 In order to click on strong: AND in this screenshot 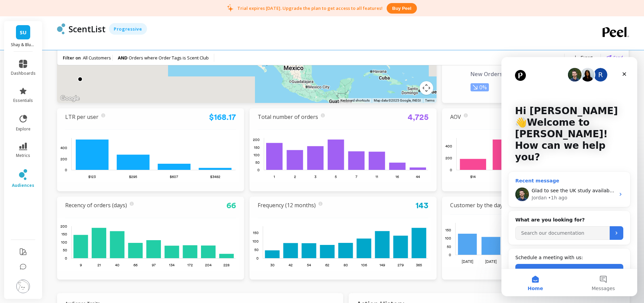, I will do `click(123, 57)`.